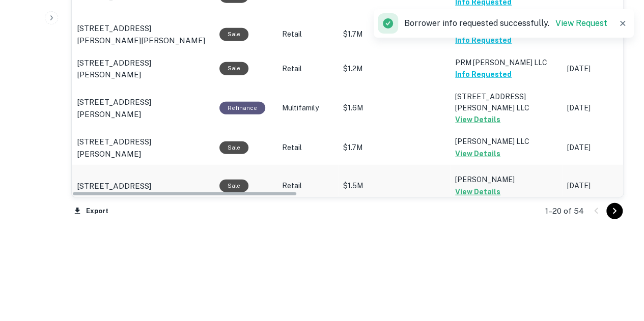 This screenshot has width=644, height=321. Describe the element at coordinates (581, 23) in the screenshot. I see `a: View Request` at that location.